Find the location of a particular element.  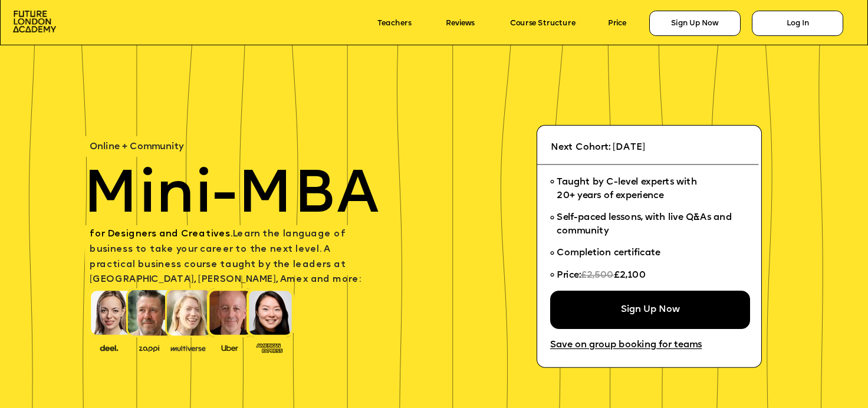

a: Course Structure is located at coordinates (543, 23).